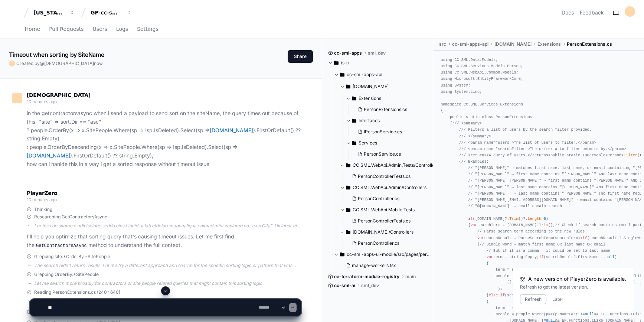 The width and height of the screenshot is (644, 322). I want to click on button: Feedback, so click(592, 13).